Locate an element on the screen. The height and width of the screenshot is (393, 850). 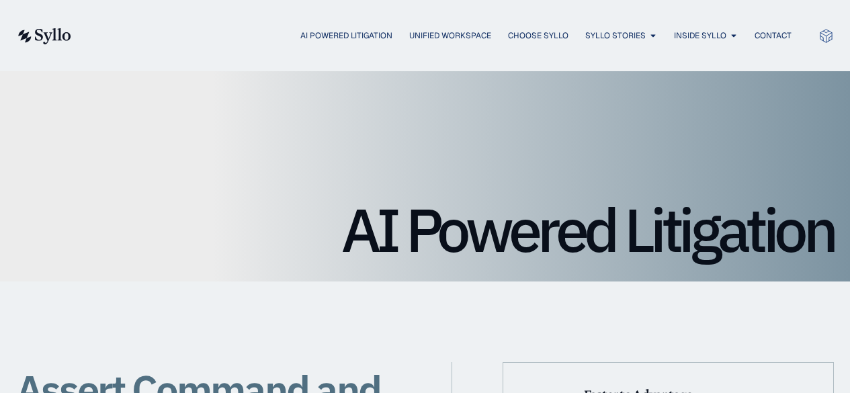
h1: AI Powered Litigation is located at coordinates (425, 230).